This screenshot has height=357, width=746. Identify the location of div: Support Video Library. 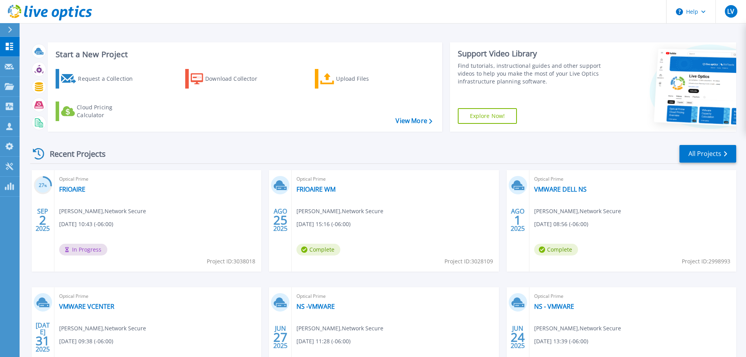
(531, 54).